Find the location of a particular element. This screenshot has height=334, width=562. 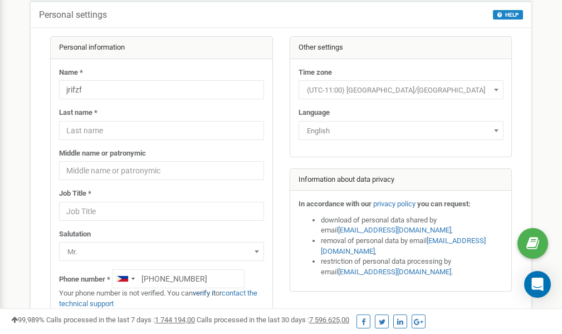

button: HELP is located at coordinates (508, 14).